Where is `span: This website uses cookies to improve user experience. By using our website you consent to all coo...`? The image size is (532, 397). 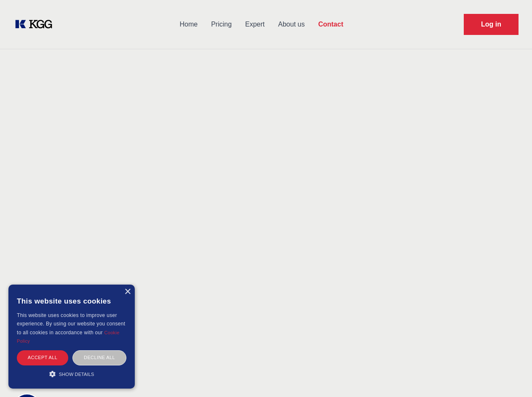 span: This website uses cookies to improve user experience. By using our website you consent to all coo... is located at coordinates (71, 324).